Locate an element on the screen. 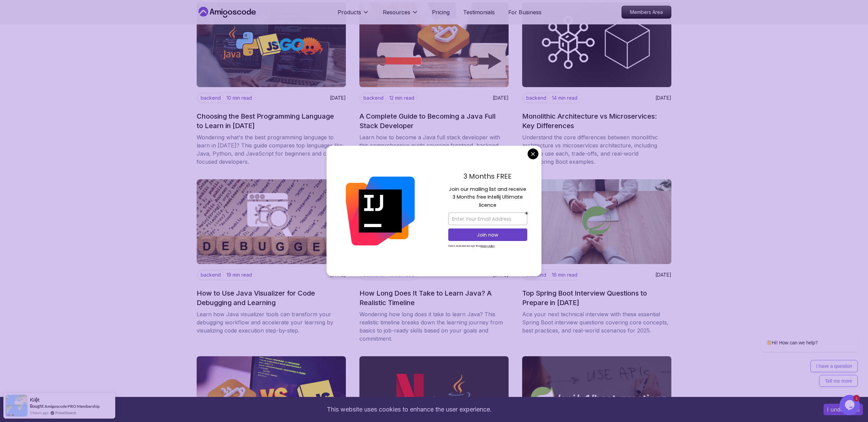 The height and width of the screenshot is (422, 868). a: Pricing is located at coordinates (441, 12).